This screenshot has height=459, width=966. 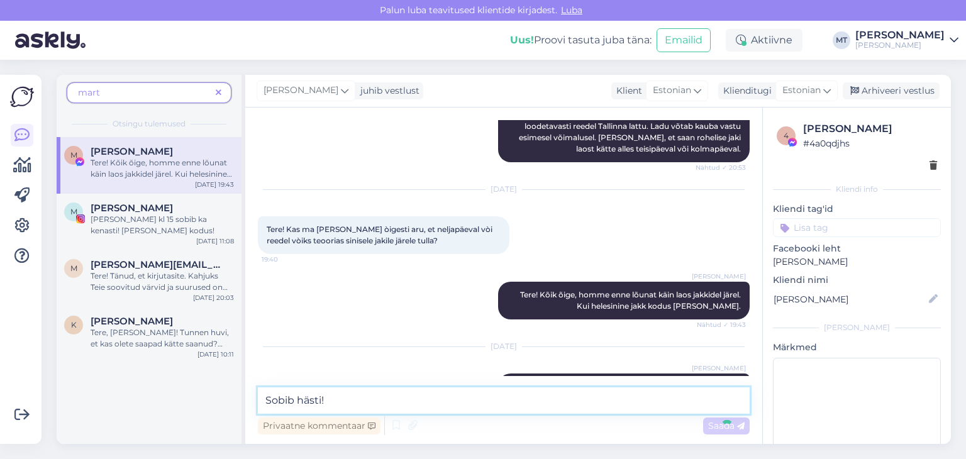 I want to click on div: Aktiivne, so click(x=764, y=40).